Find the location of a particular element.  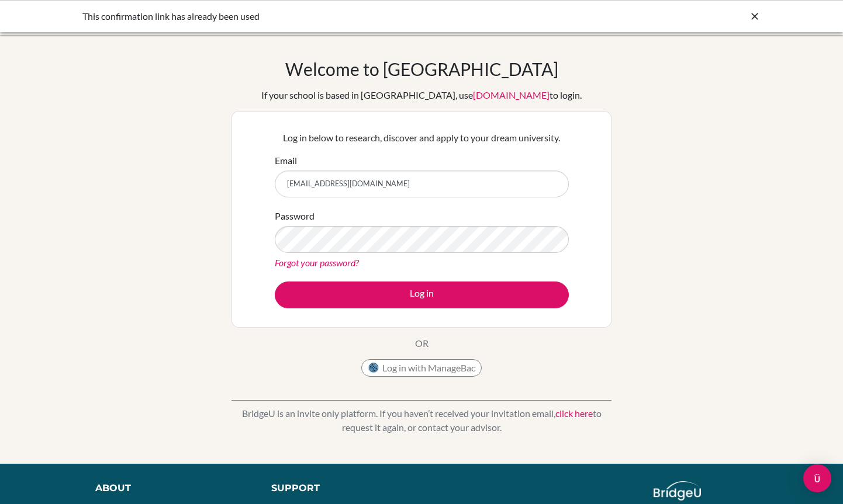

p: OR is located at coordinates (422, 343).